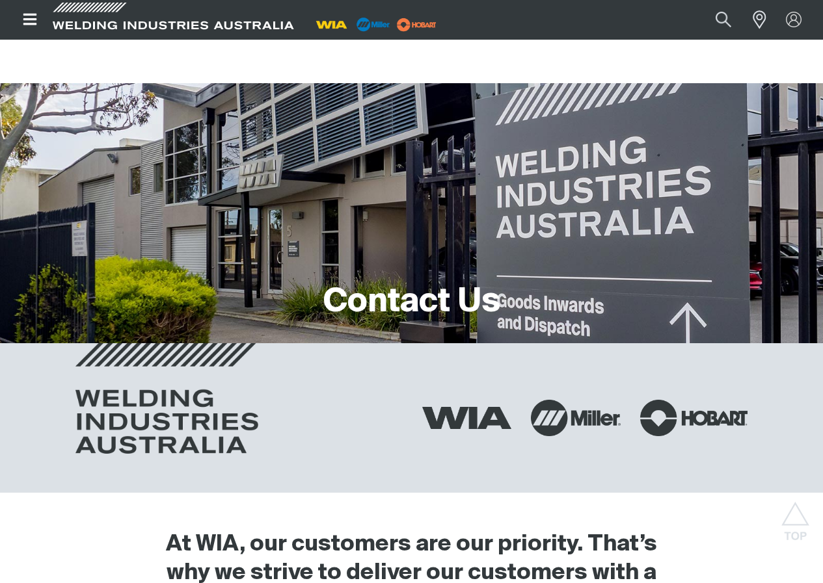 Image resolution: width=823 pixels, height=583 pixels. Describe the element at coordinates (723, 20) in the screenshot. I see `button: Search products` at that location.